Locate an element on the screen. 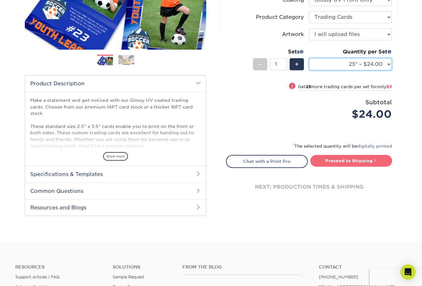  a: Support Articles | FAQ is located at coordinates (37, 277).